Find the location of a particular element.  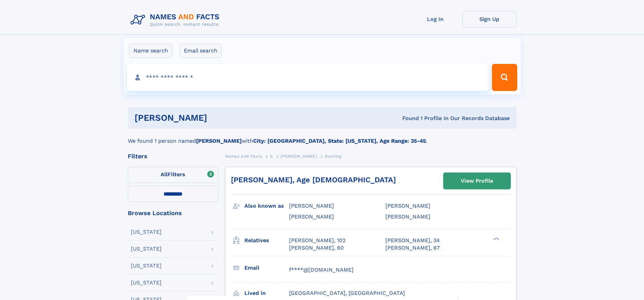

label: Email search is located at coordinates (201, 51).